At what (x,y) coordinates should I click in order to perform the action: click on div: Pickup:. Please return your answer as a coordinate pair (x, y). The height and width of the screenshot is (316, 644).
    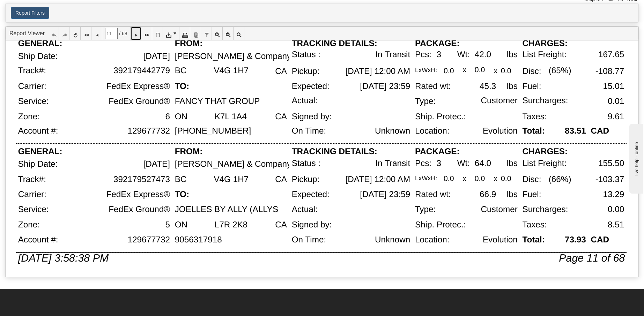
    Looking at the image, I should click on (306, 71).